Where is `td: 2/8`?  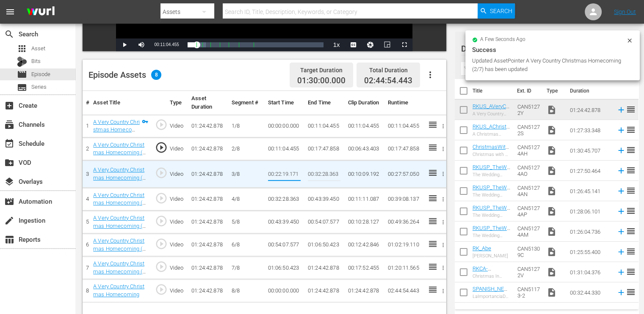 td: 2/8 is located at coordinates (246, 149).